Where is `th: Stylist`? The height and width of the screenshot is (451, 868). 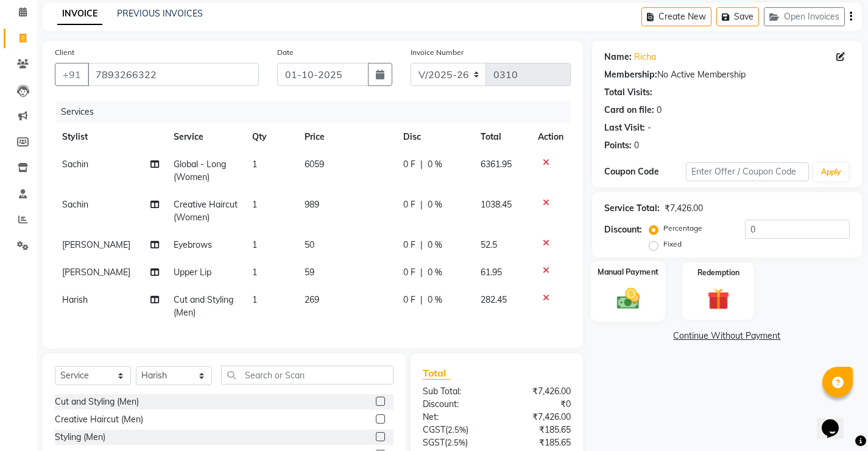 th: Stylist is located at coordinates (110, 137).